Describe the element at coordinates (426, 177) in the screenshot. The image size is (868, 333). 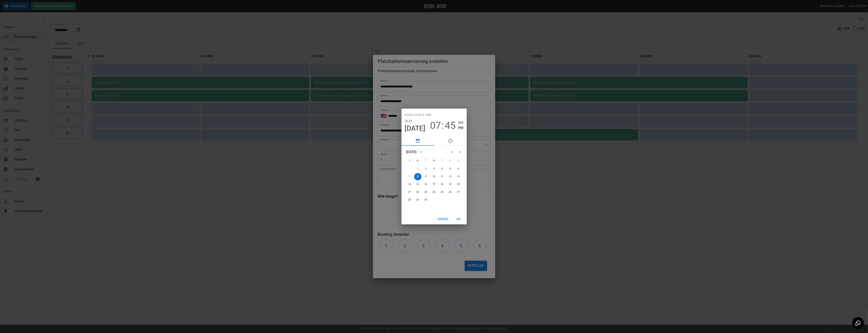
I see `button: 9` at that location.